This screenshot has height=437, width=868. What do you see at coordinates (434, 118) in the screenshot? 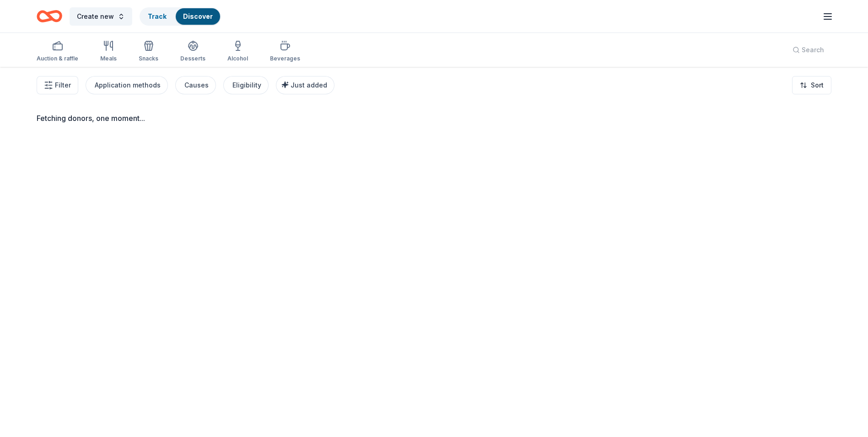
I see `div: Fetching donors, one moment...` at bounding box center [434, 118].